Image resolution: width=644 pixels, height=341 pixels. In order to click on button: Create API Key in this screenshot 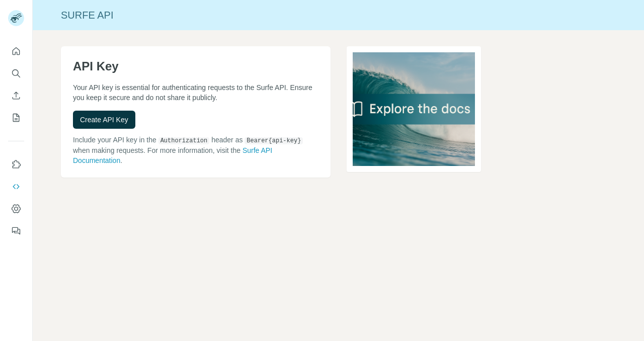, I will do `click(104, 120)`.